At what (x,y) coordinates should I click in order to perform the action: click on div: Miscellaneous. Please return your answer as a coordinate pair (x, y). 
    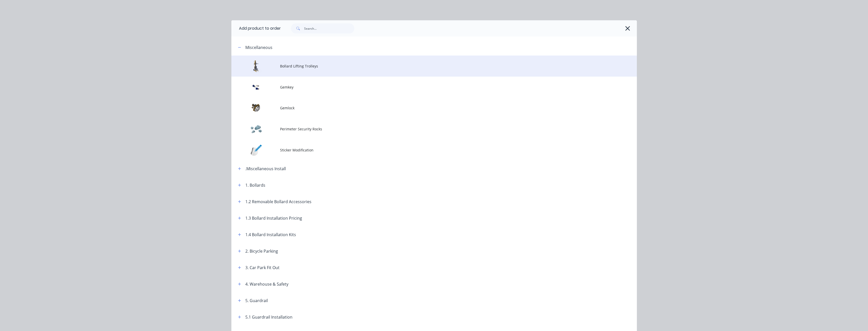
    Looking at the image, I should click on (259, 48).